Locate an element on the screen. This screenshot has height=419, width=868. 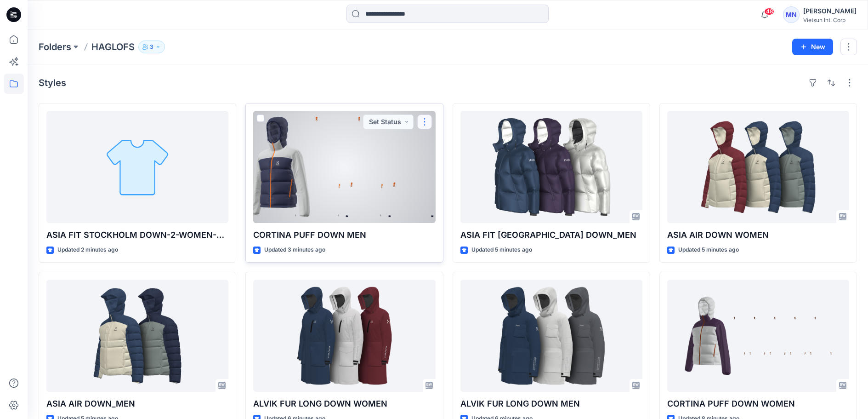
p: ALVIK FUR LONG DOWN MEN is located at coordinates (551, 404).